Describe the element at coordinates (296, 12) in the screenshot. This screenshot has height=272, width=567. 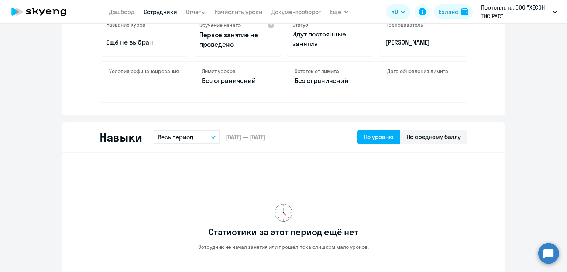
I see `a: Документооборот` at that location.